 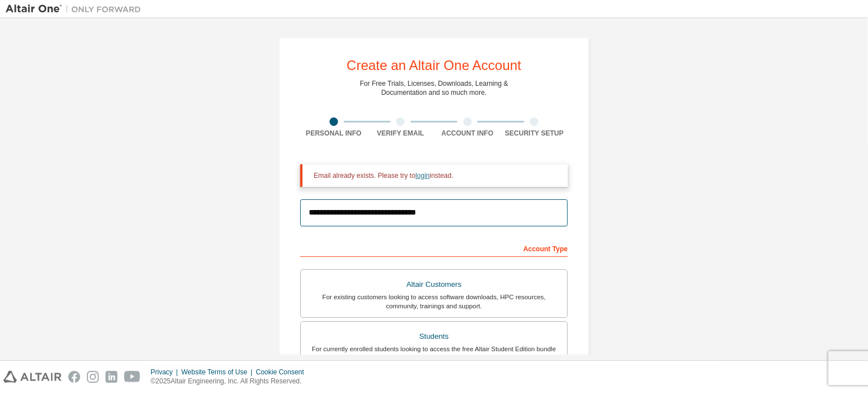 I want to click on div: Email already exists. Please try to instead., so click(x=436, y=176).